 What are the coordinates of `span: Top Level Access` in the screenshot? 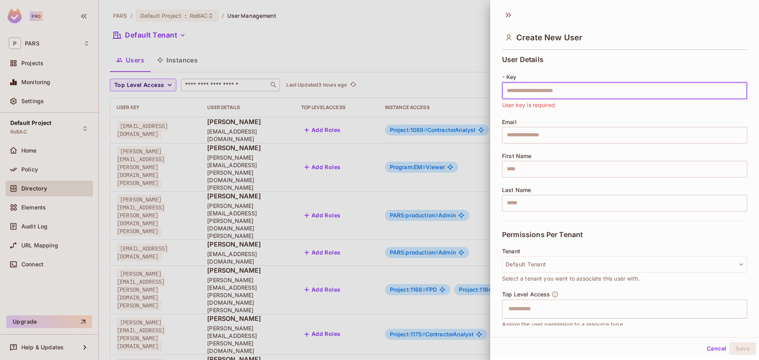 It's located at (526, 295).